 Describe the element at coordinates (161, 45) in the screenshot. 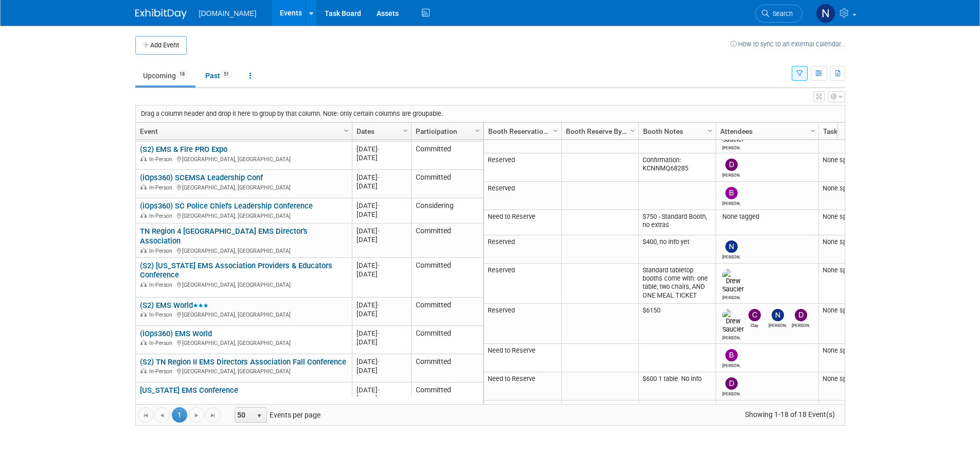

I see `button: Add Event` at that location.